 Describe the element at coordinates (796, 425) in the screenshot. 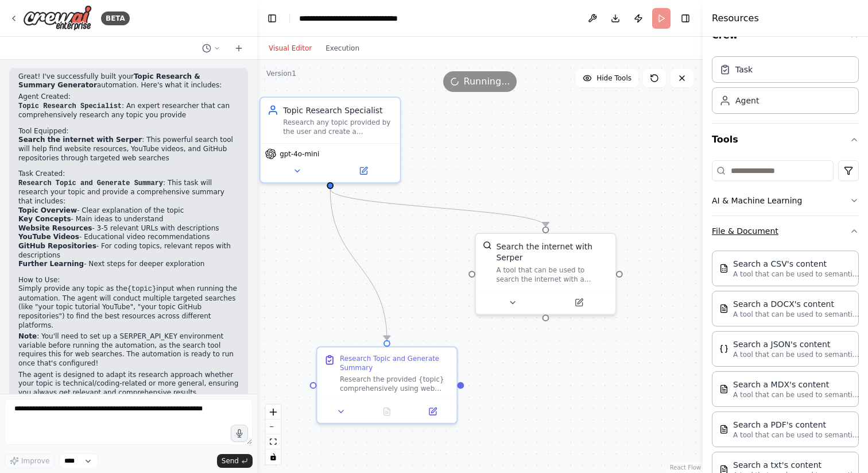

I see `div: Search a PDF's content` at that location.